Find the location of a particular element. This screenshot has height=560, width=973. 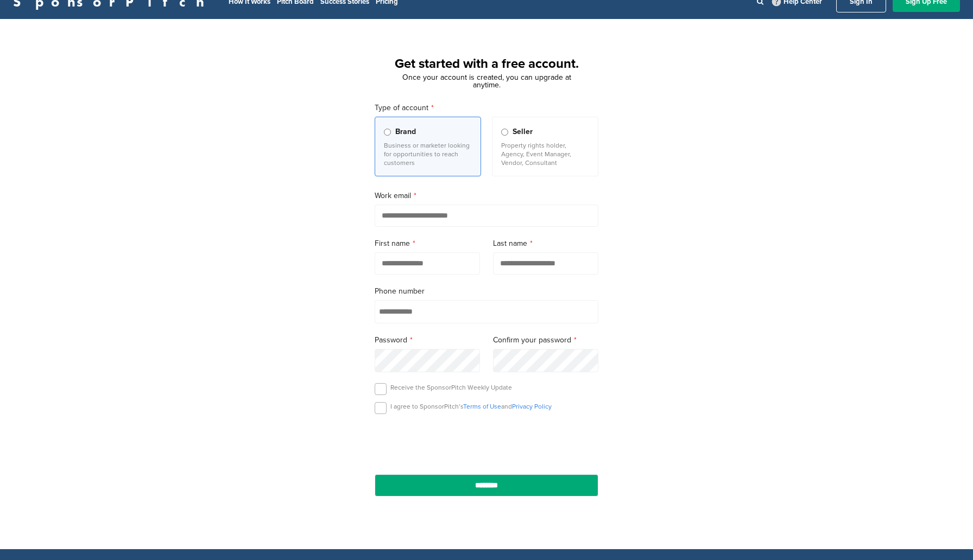

label: Confirm your password is located at coordinates (545, 340).